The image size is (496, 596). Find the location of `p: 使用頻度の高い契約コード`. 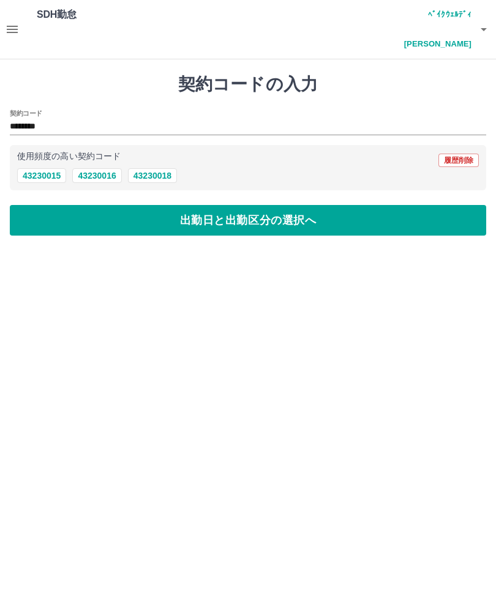

p: 使用頻度の高い契約コード is located at coordinates (69, 157).